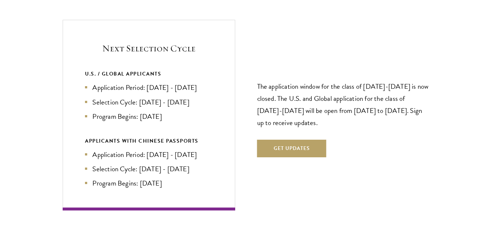 Image resolution: width=492 pixels, height=231 pixels. What do you see at coordinates (292, 149) in the screenshot?
I see `button: Get Updates` at bounding box center [292, 149].